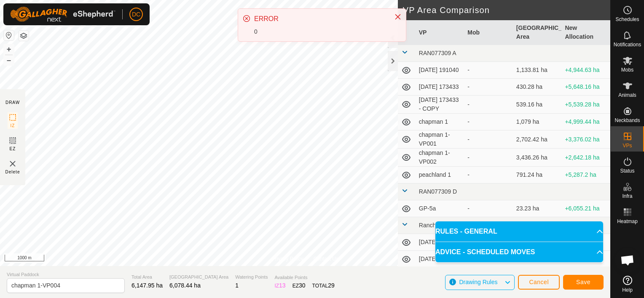 This screenshot has height=298, width=644. Describe the element at coordinates (325, 259) in the screenshot. I see `a: Contact Us` at that location.